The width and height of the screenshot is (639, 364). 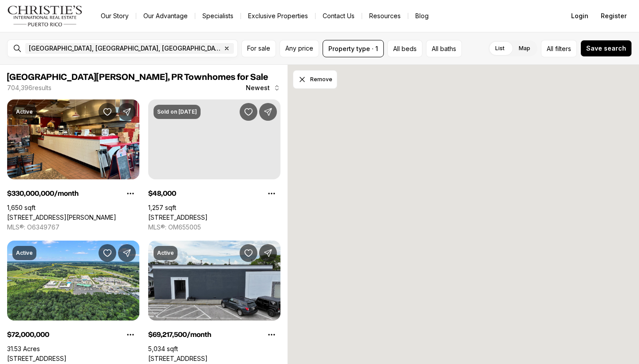 I want to click on span: filters, so click(x=563, y=48).